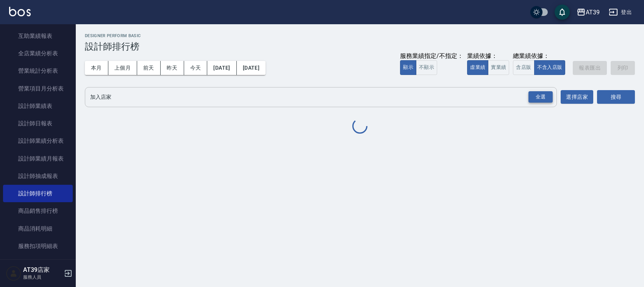  I want to click on button: 本月, so click(97, 67).